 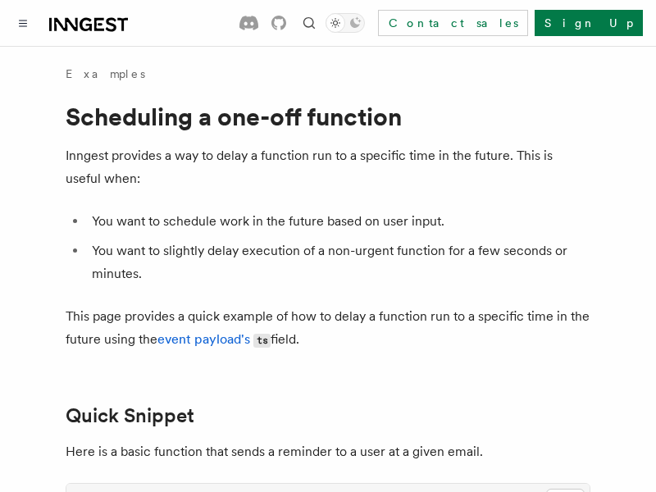 What do you see at coordinates (345, 23) in the screenshot?
I see `button: Toggle dark mode` at bounding box center [345, 23].